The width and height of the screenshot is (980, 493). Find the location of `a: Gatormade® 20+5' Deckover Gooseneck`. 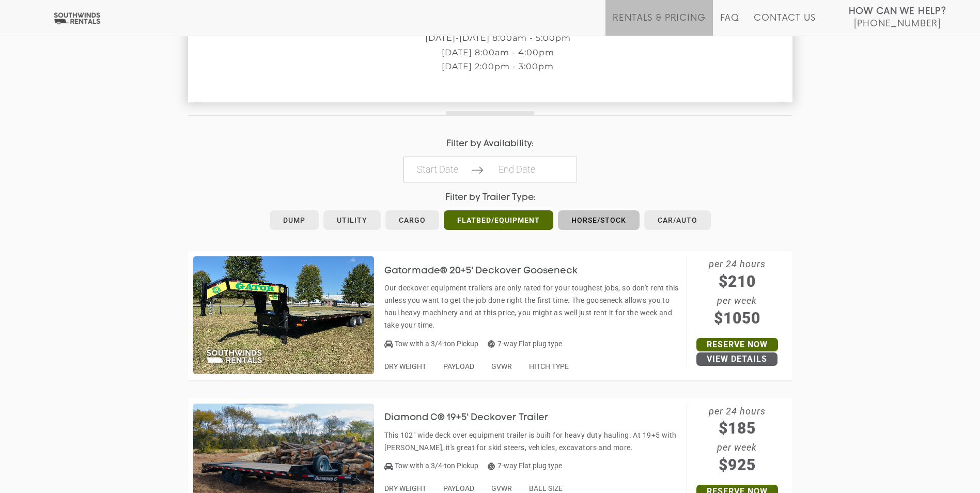

a: Gatormade® 20+5' Deckover Gooseneck is located at coordinates (489, 271).